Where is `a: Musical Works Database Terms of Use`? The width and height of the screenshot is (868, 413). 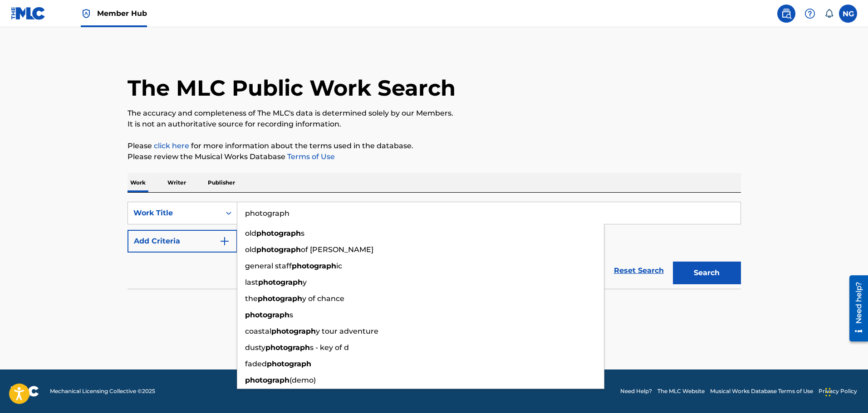
a: Musical Works Database Terms of Use is located at coordinates (761, 391).